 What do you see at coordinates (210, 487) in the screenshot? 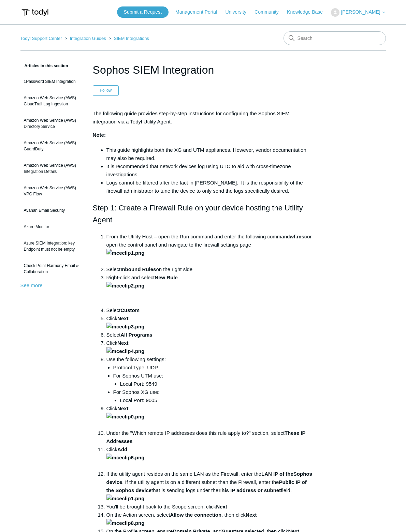
I see `li: If the utility agent resides on the same LAN as the Firewall, enter the . If the utility agent is...` at bounding box center [210, 487].